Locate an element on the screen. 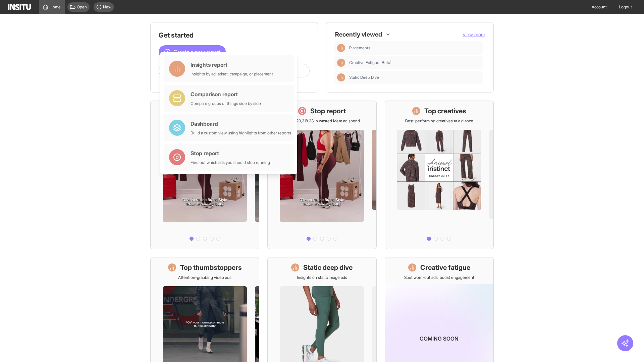 The image size is (644, 362). h1: Stop report is located at coordinates (328, 111).